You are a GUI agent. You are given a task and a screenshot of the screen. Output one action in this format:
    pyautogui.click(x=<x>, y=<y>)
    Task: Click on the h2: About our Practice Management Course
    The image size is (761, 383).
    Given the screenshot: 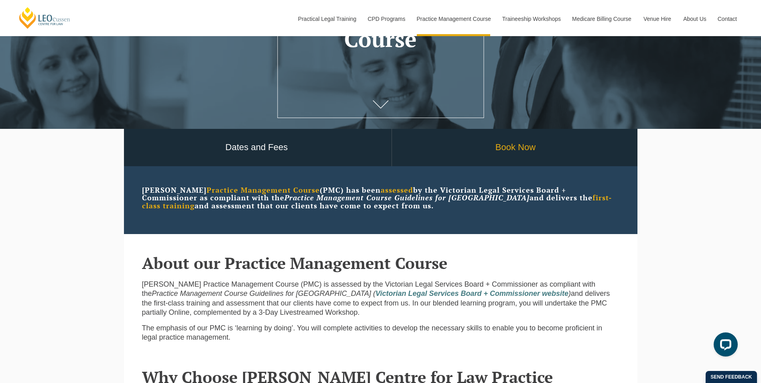 What is the action you would take?
    pyautogui.click(x=381, y=263)
    